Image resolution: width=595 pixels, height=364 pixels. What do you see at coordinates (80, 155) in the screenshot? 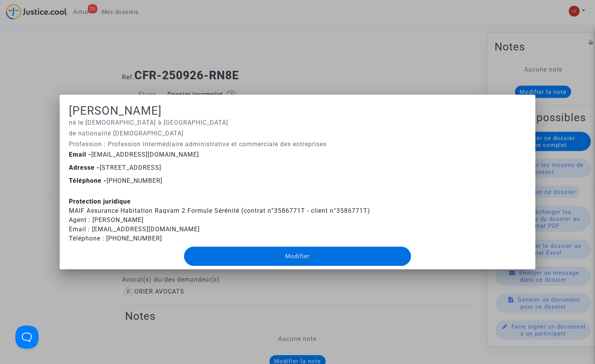
I see `b: Email -` at bounding box center [80, 155].